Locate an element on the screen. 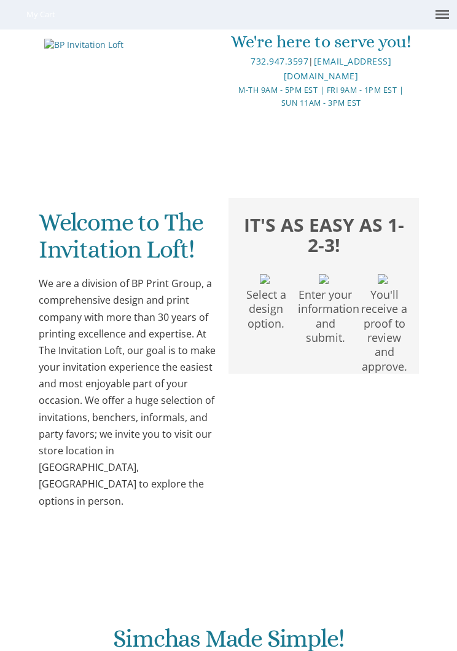 The image size is (457, 651). h2: It's as easy as 1-2-3! is located at coordinates (324, 235).